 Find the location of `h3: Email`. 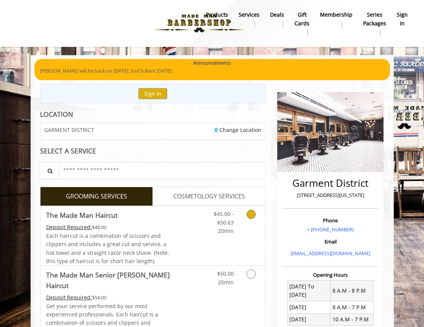

h3: Email is located at coordinates (330, 242).